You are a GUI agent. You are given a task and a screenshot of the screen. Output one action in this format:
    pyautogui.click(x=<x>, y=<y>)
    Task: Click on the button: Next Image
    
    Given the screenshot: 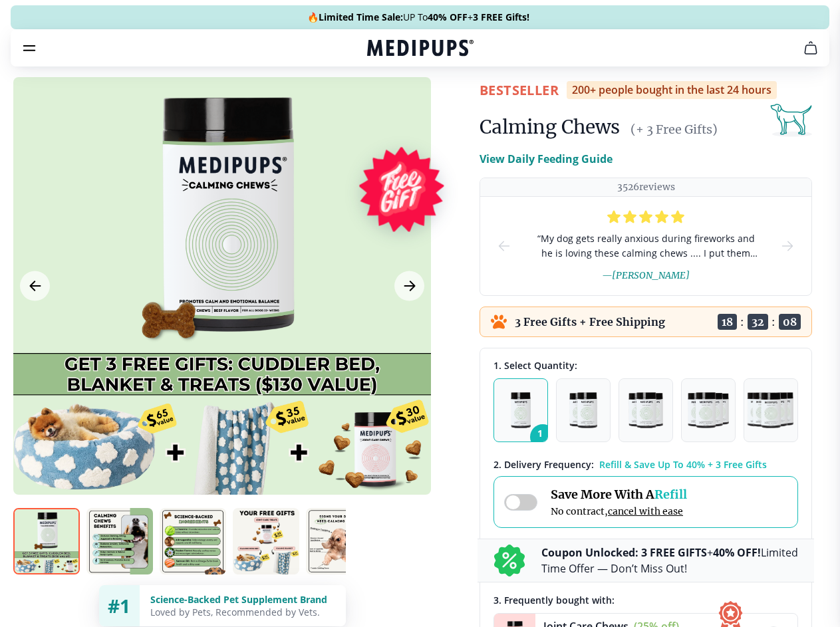 What is the action you would take?
    pyautogui.click(x=409, y=286)
    